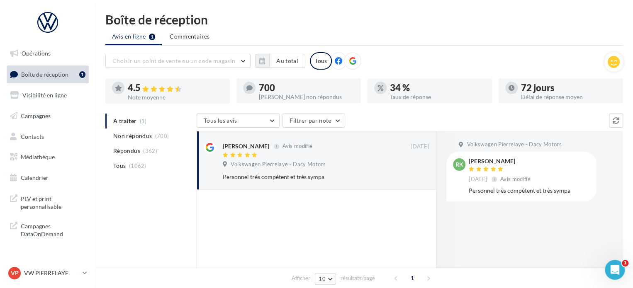 The image size is (633, 288). I want to click on a: Calendrier, so click(48, 178).